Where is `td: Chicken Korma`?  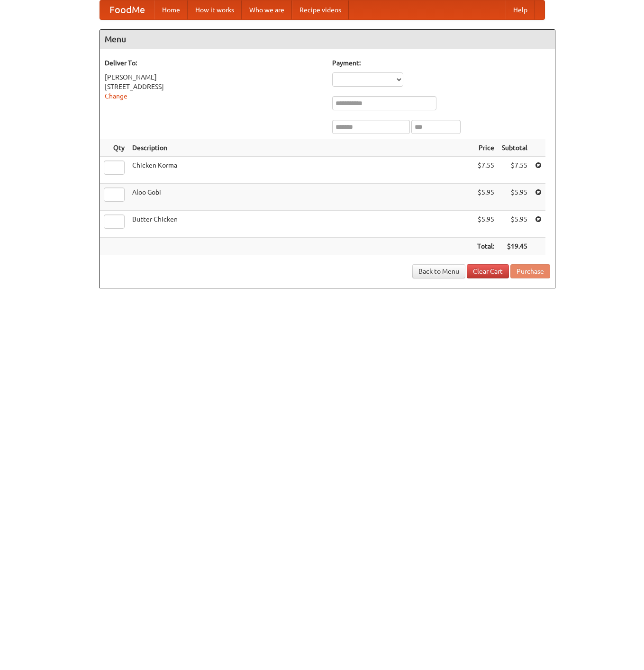
td: Chicken Korma is located at coordinates (301, 170).